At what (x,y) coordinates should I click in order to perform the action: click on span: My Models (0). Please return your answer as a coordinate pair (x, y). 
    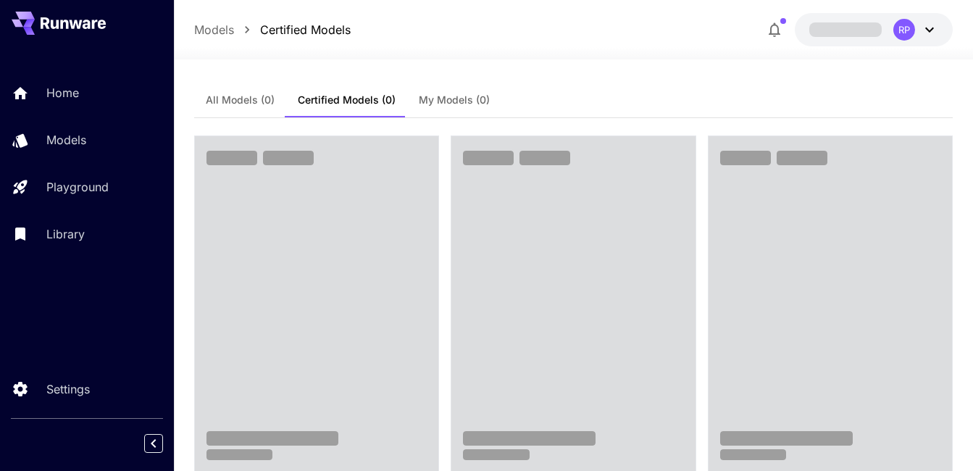
    Looking at the image, I should click on (454, 100).